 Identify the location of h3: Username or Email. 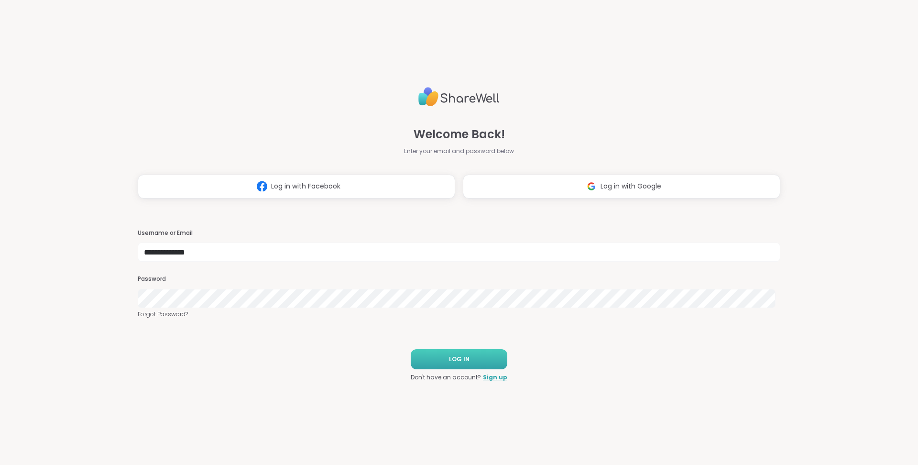
(459, 233).